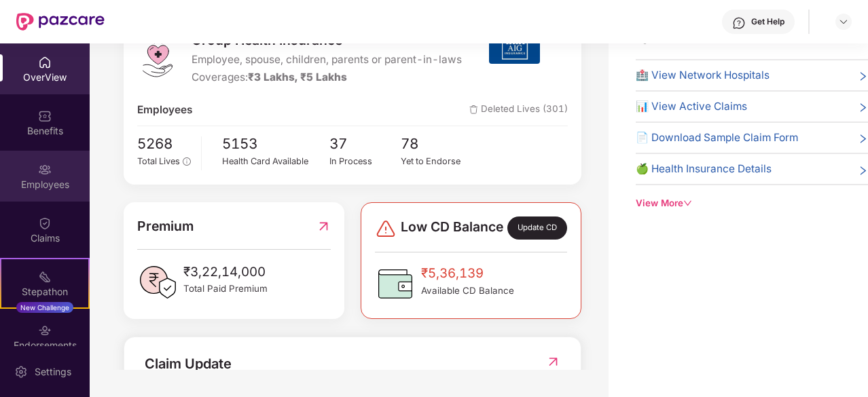 This screenshot has width=868, height=397. I want to click on span: Employee, spouse, children, parents or parent-in-laws, so click(326, 60).